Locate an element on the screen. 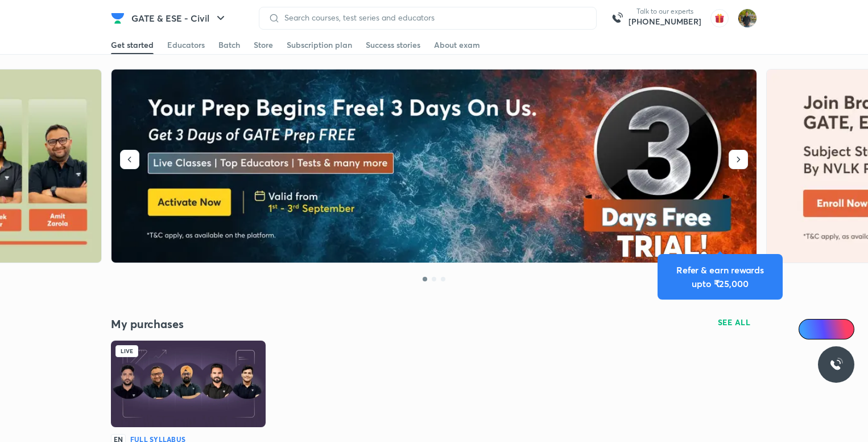 This screenshot has height=442, width=868. img: Batch Thumbnail is located at coordinates (189, 383).